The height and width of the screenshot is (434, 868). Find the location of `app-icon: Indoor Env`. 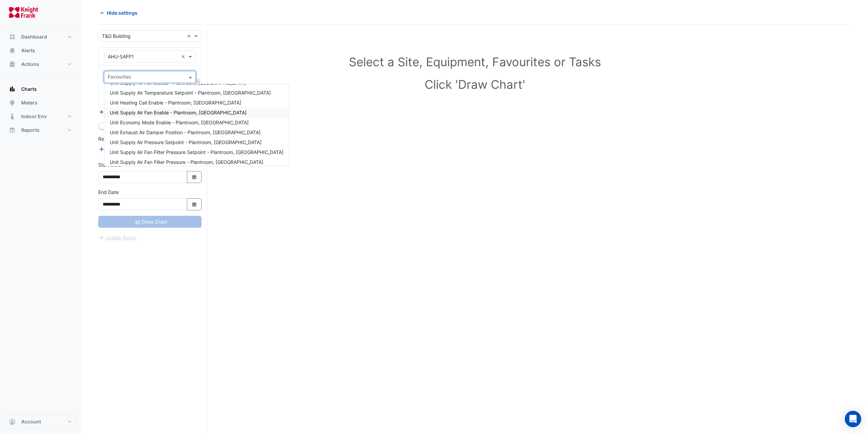

app-icon: Indoor Env is located at coordinates (13, 116).